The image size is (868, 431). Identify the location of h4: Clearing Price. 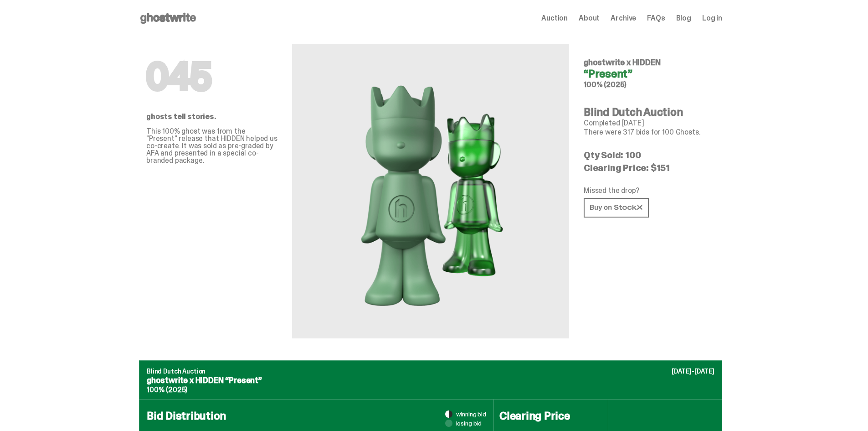
(551, 416).